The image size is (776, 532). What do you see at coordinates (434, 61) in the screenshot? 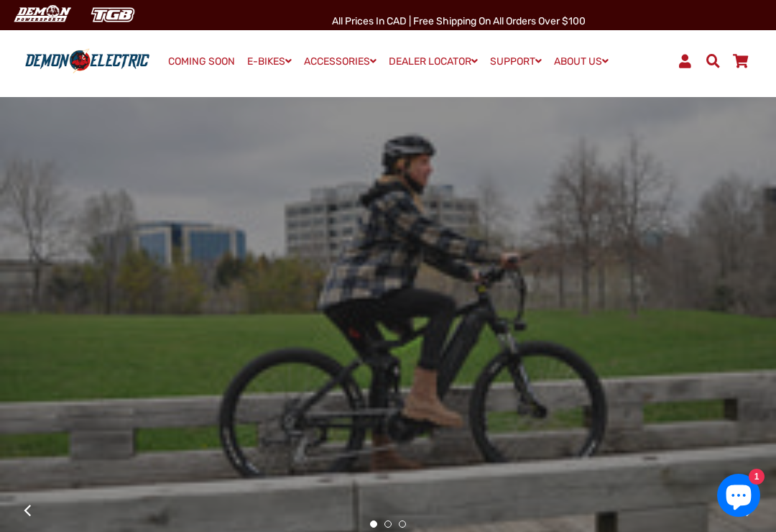
I see `a: DEALER LOCATOR` at bounding box center [434, 61].